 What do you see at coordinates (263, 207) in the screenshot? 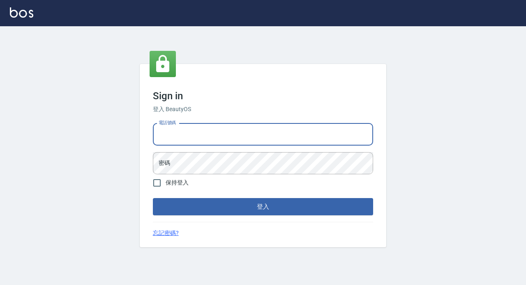
I see `button: 登入` at bounding box center [263, 207].